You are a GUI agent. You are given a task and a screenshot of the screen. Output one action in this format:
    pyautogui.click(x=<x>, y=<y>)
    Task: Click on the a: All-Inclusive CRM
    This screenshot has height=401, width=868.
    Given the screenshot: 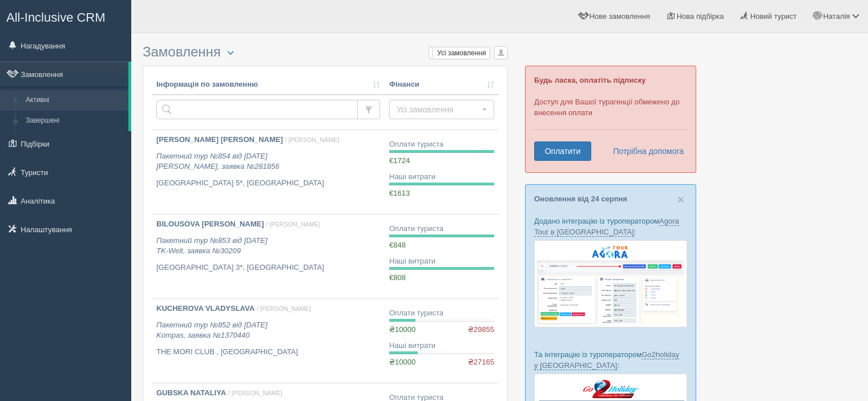 What is the action you would take?
    pyautogui.click(x=66, y=16)
    